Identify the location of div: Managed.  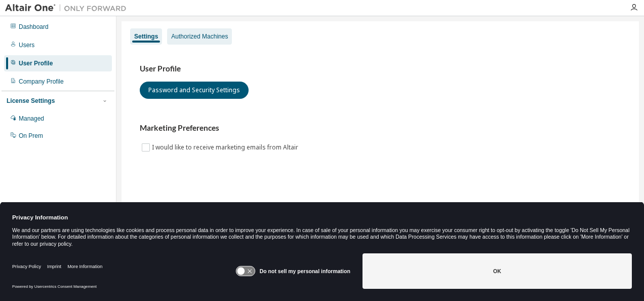
(32, 118).